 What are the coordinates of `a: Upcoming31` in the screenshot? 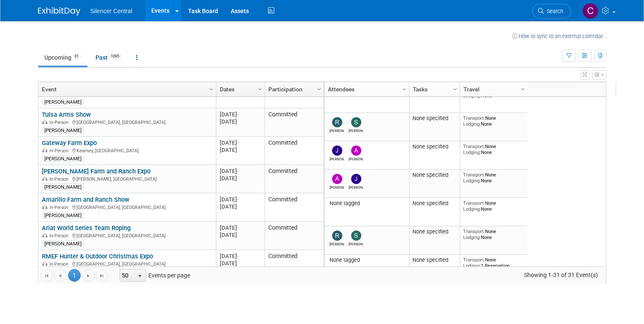 It's located at (62, 57).